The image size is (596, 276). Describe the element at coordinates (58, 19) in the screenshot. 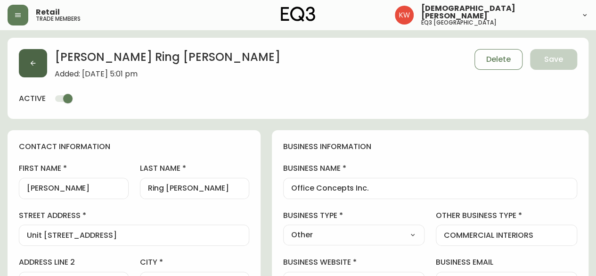

I see `h5: trade members` at that location.